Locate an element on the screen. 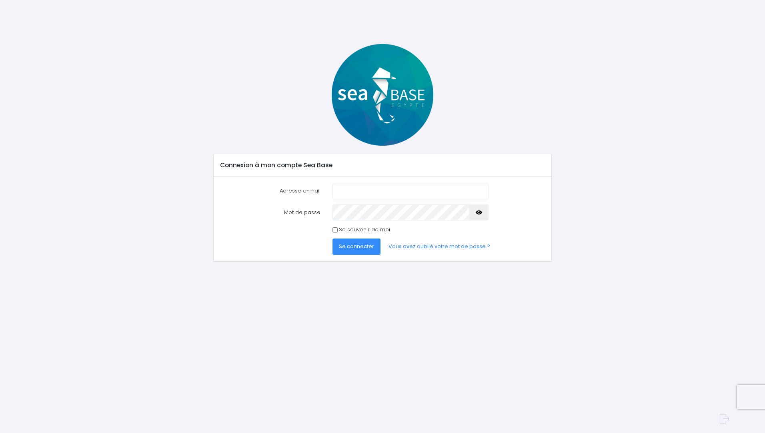  div: Connexion à mon compte Sea Base is located at coordinates (382, 165).